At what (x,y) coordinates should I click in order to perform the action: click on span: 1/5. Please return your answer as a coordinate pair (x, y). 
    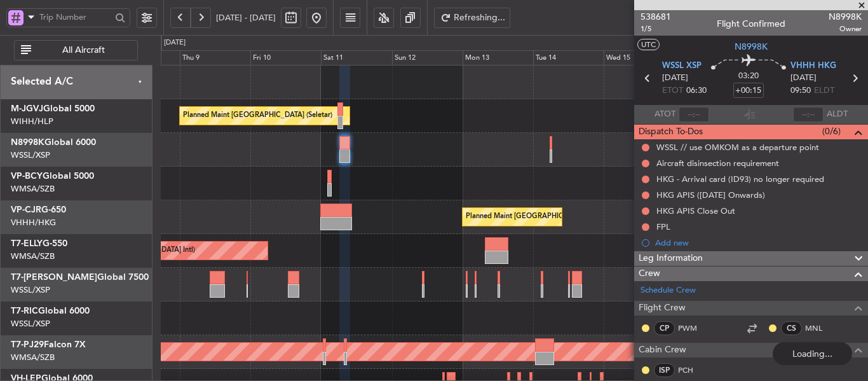
    Looking at the image, I should click on (656, 28).